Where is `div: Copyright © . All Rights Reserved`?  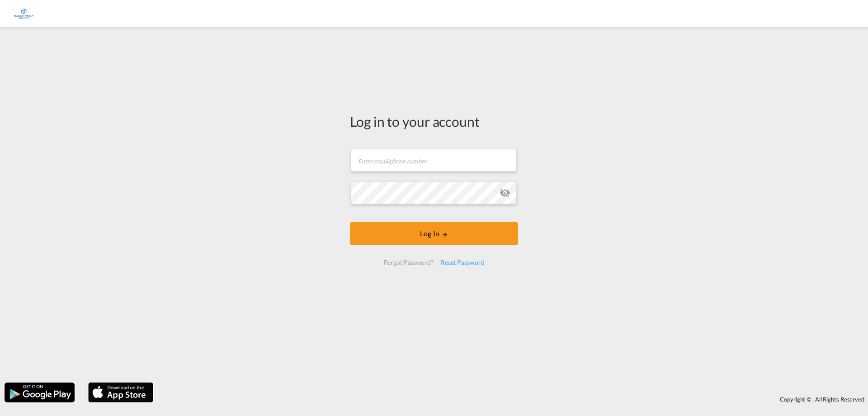
div: Copyright © . All Rights Reserved is located at coordinates (513, 399).